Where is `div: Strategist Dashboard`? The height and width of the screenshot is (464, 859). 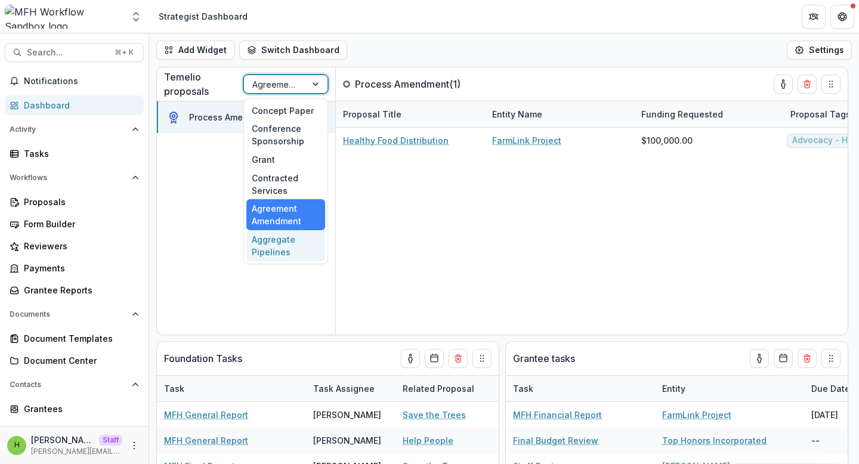 div: Strategist Dashboard is located at coordinates (203, 16).